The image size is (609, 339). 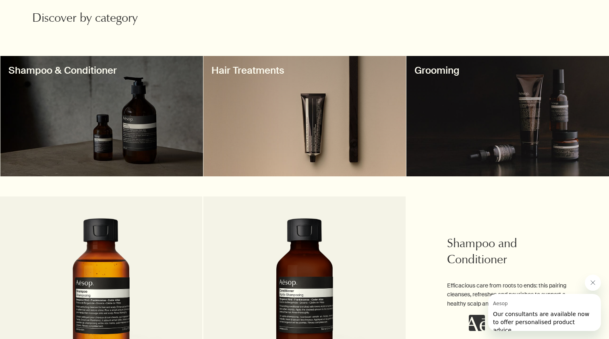 What do you see at coordinates (53, 28) in the screenshot?
I see `span: Our consultants are available now to offer personalised product advice.` at bounding box center [53, 28].